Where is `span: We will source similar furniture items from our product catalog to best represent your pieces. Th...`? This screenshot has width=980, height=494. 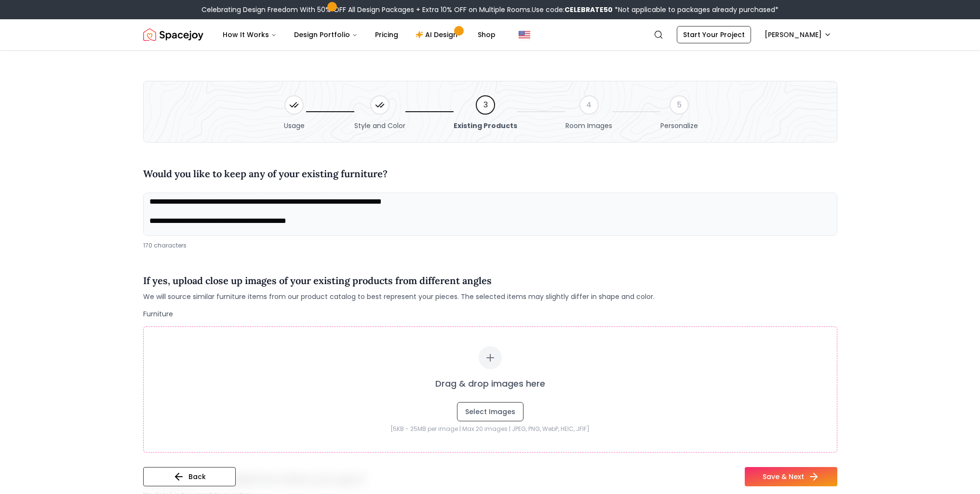
span: We will source similar furniture items from our product catalog to best represent your pieces. Th... is located at coordinates (399, 296).